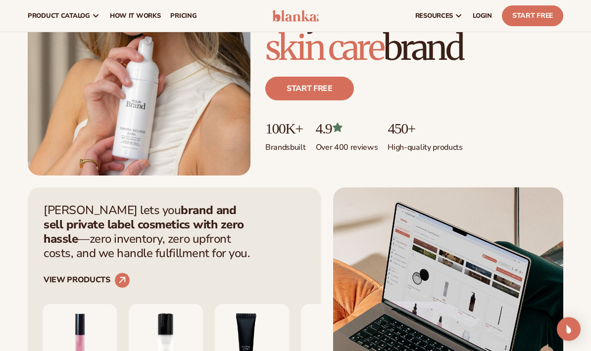 This screenshot has width=591, height=351. What do you see at coordinates (87, 281) in the screenshot?
I see `a: VIEW PRODUCTS` at bounding box center [87, 281].